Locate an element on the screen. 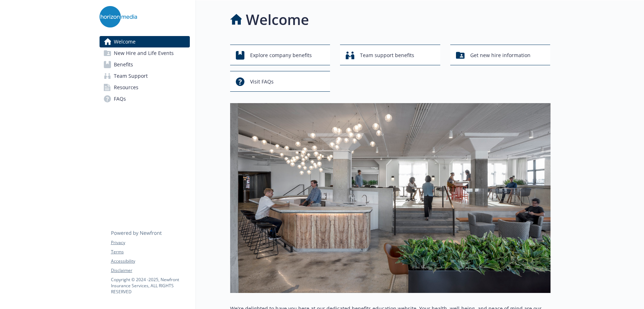  span: Get new hire information is located at coordinates (500, 55).